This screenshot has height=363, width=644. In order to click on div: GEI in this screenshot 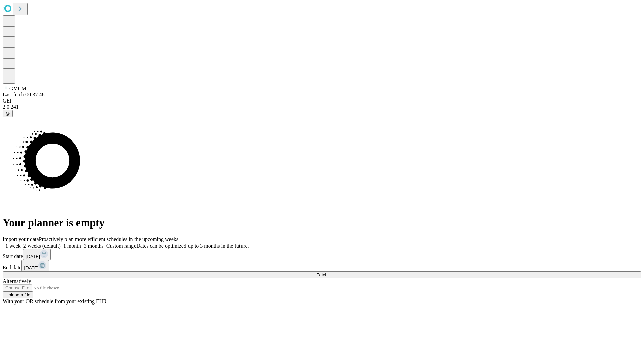, I will do `click(322, 101)`.